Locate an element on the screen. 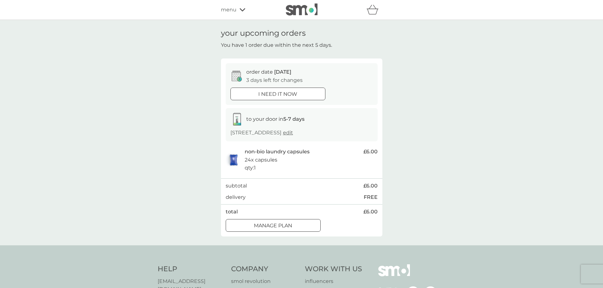 This screenshot has height=288, width=603. p: delivery is located at coordinates (235, 197).